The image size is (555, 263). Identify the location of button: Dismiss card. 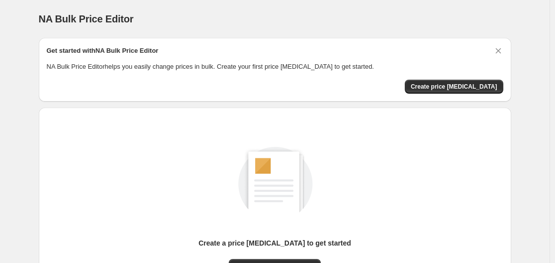
(498, 51).